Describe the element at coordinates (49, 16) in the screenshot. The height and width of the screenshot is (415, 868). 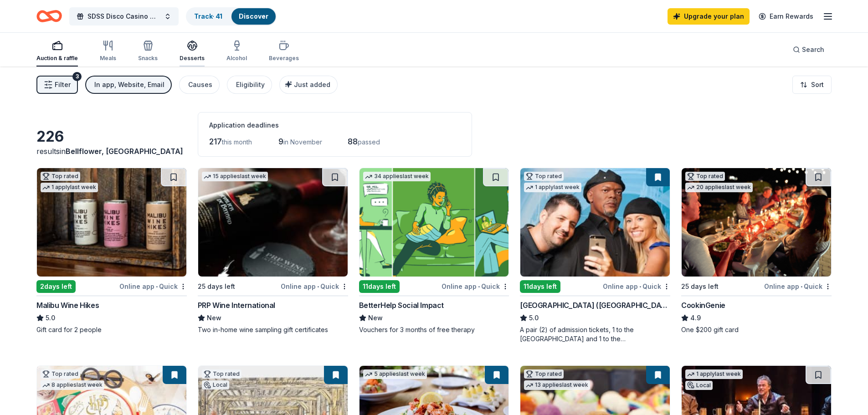
I see `a: Home` at that location.